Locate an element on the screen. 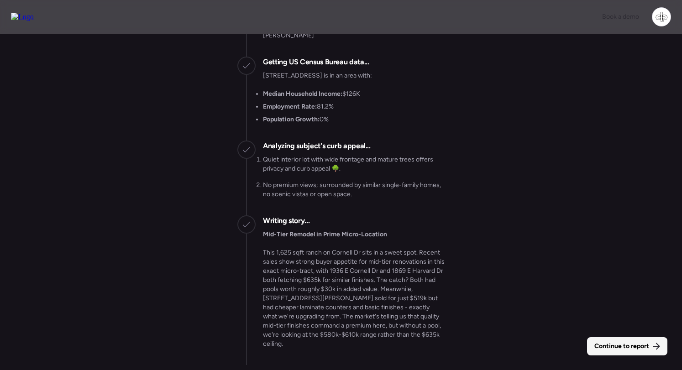  p: This 1,625 sqft ranch on Cornell Dr sits in a sweet spot. Recent sales show strong buyer appetite... is located at coordinates (354, 299).